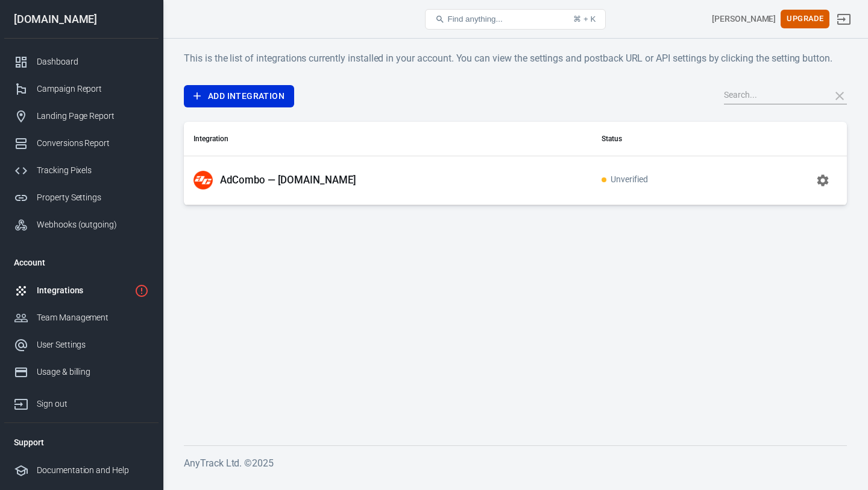 This screenshot has width=868, height=490. I want to click on div: User Settings, so click(93, 344).